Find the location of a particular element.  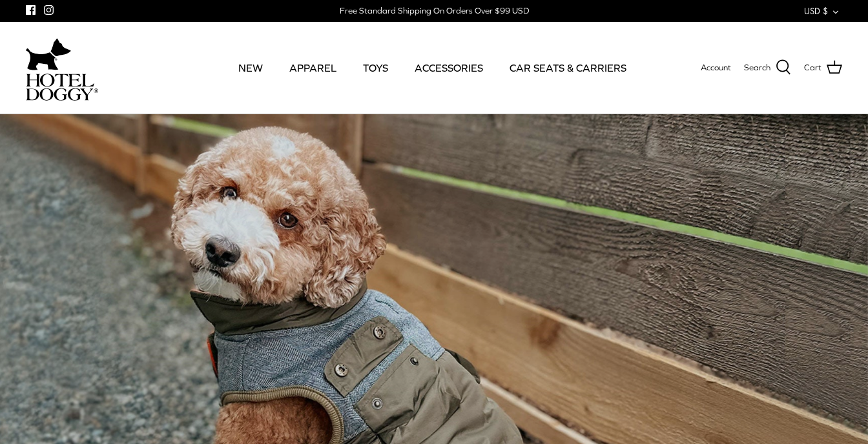

a: APPAREL is located at coordinates (313, 68).